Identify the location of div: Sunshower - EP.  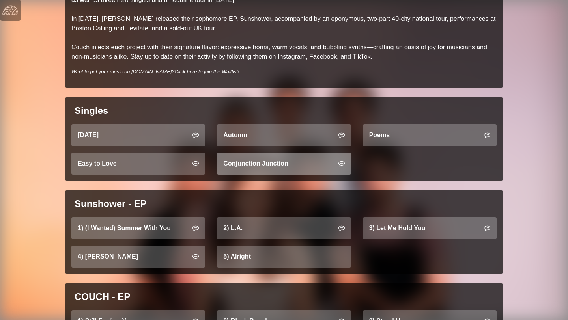
(110, 204).